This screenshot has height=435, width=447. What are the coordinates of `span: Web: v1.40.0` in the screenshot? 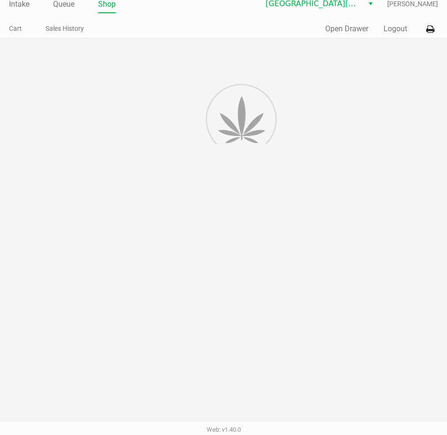 It's located at (224, 430).